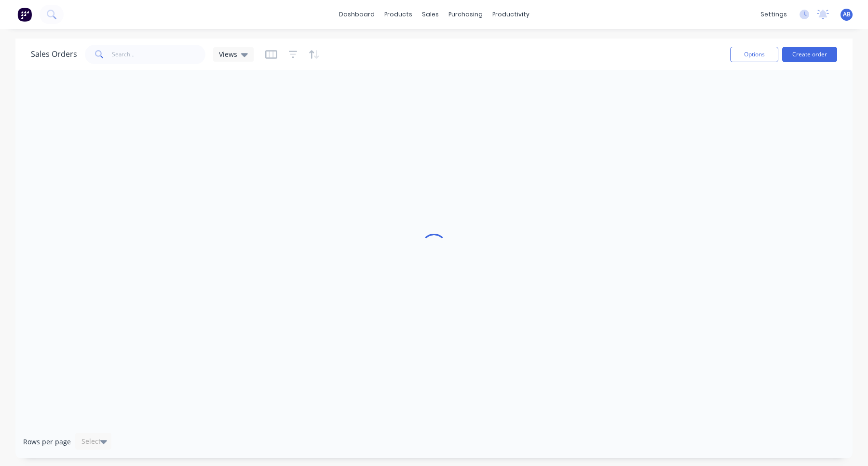  Describe the element at coordinates (430, 15) in the screenshot. I see `div: sales` at that location.